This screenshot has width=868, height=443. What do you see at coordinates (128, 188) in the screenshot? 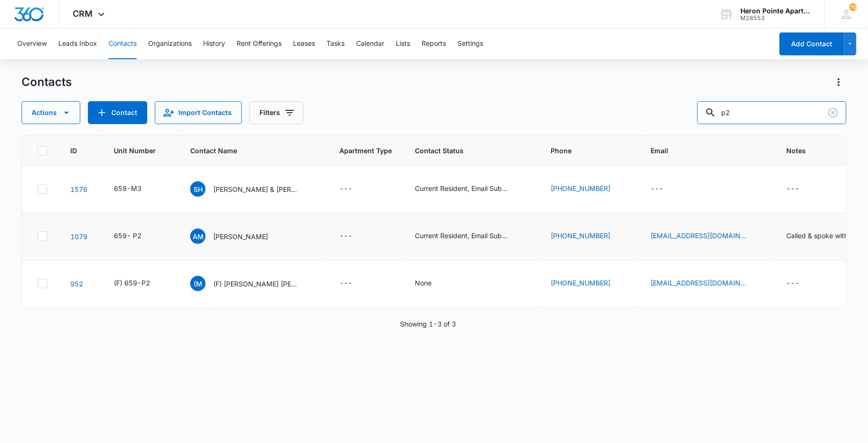
I see `div: 659-M3` at bounding box center [128, 188].